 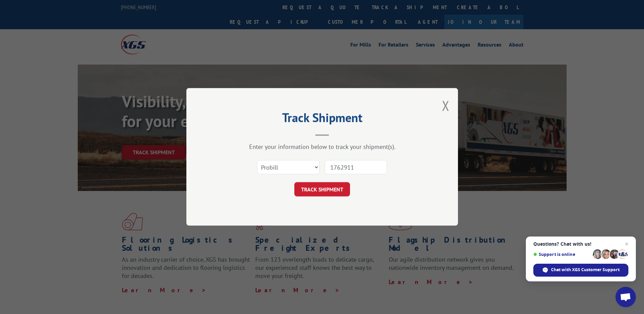 What do you see at coordinates (585, 270) in the screenshot?
I see `span: Chat with XGS Customer Support` at bounding box center [585, 270].